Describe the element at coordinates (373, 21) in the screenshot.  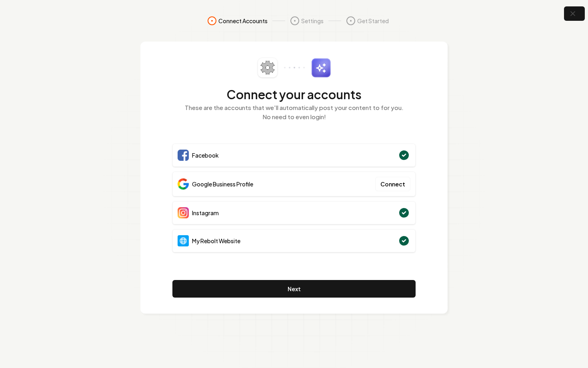
I see `span: Get Started` at that location.